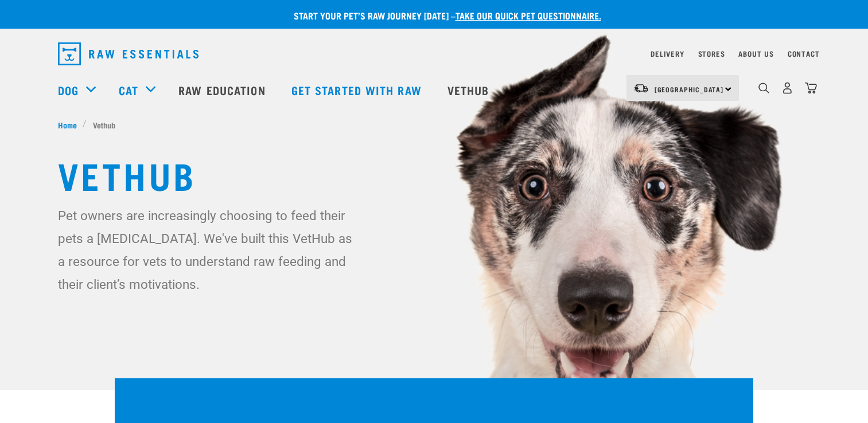 The image size is (868, 423). I want to click on a: About Us, so click(756, 53).